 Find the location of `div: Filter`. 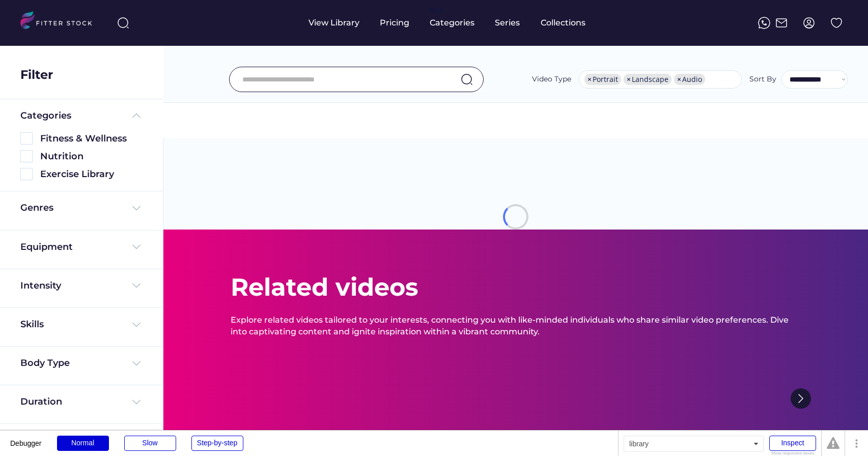

div: Filter is located at coordinates (37, 75).